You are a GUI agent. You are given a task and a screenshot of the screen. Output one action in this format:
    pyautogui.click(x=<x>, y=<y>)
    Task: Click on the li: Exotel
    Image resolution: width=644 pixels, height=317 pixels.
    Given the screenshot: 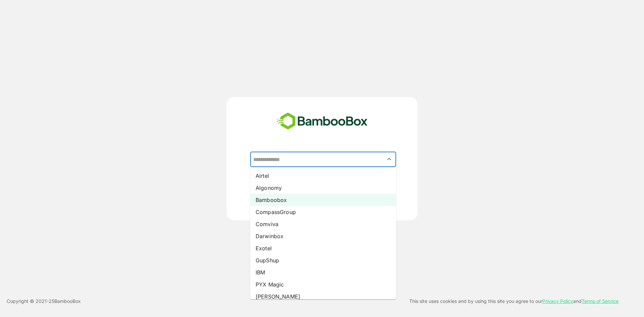 What is the action you would take?
    pyautogui.click(x=323, y=248)
    